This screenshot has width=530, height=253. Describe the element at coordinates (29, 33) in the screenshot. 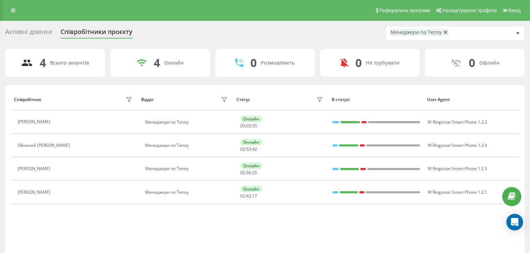

I see `div: Активні дзвінки` at that location.